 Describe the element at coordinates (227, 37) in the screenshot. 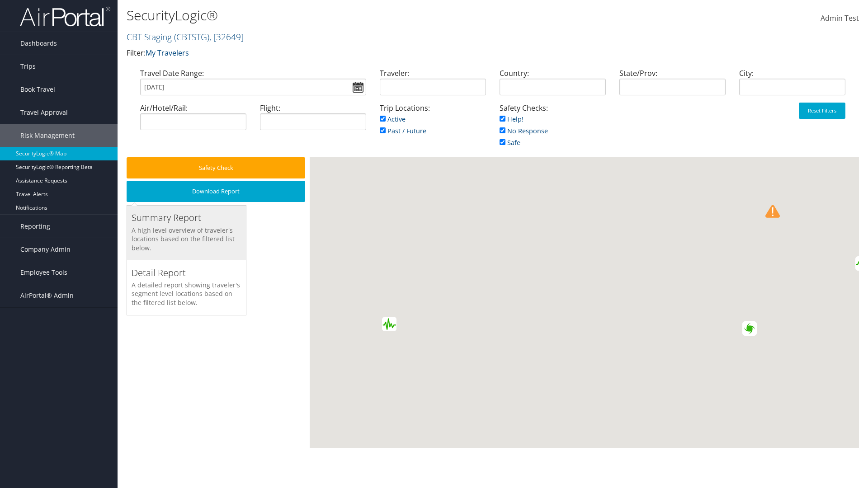

I see `span: , [ 32649 ]` at that location.